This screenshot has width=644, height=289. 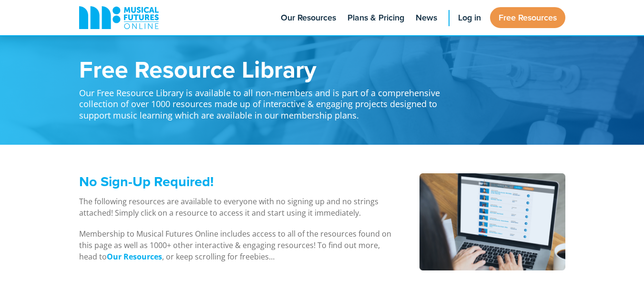 I want to click on a: Free Resources, so click(x=527, y=17).